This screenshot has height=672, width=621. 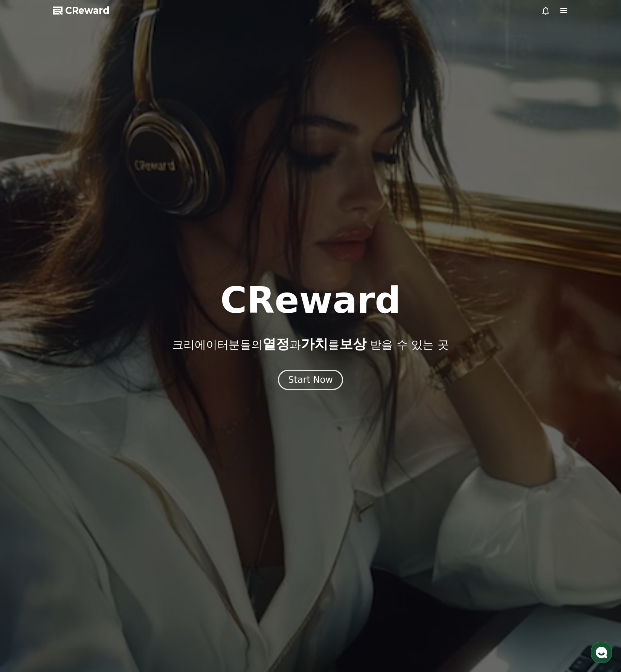 I want to click on h1: CReward, so click(x=310, y=301).